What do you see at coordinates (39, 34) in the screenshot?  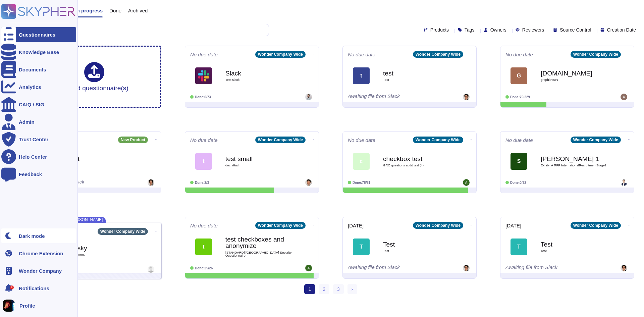 I see `a: Questionnaires` at bounding box center [39, 34].